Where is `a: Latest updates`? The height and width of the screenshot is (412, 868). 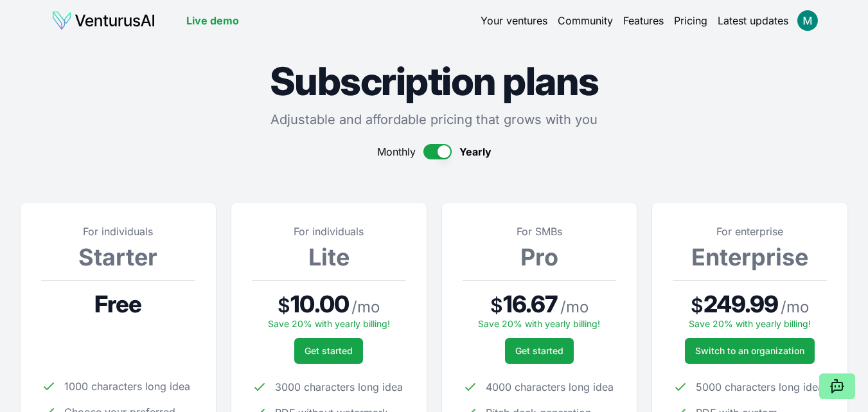
a: Latest updates is located at coordinates (753, 20).